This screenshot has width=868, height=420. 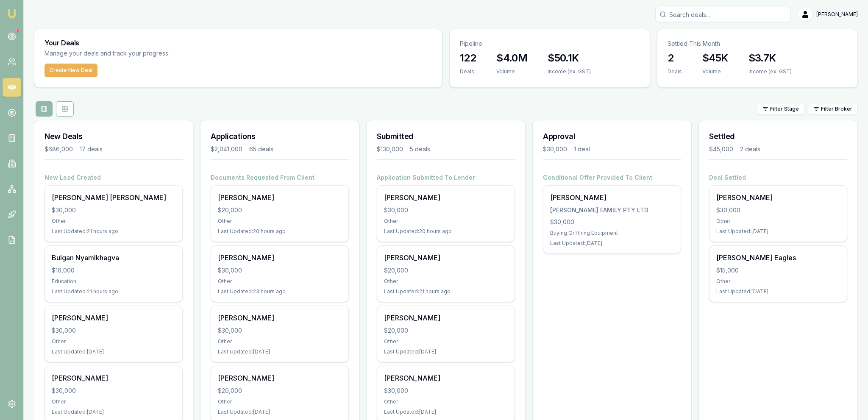 I want to click on h3: Applications, so click(x=280, y=136).